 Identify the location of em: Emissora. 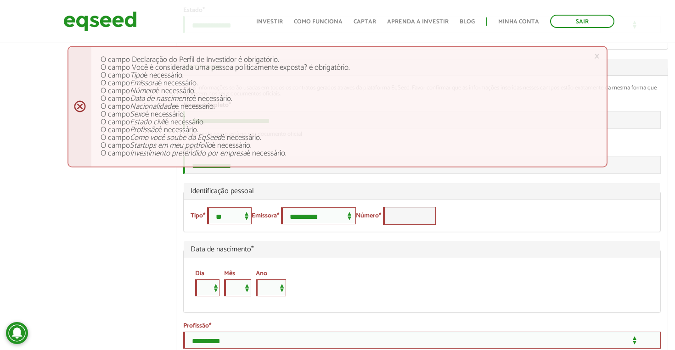
(144, 83).